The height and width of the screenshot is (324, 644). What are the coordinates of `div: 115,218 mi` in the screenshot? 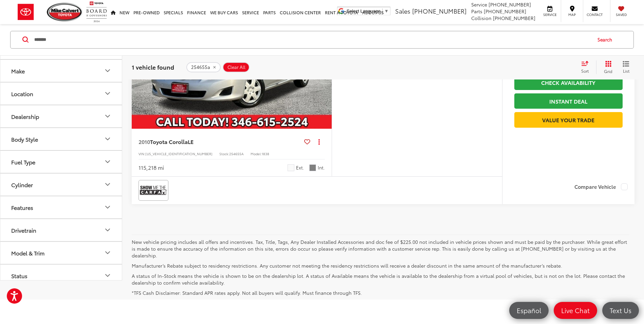 It's located at (151, 168).